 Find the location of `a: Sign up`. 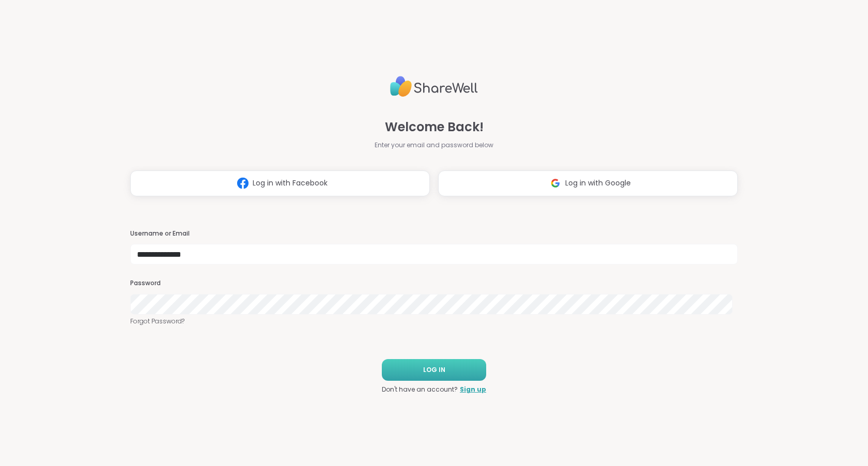

a: Sign up is located at coordinates (473, 390).